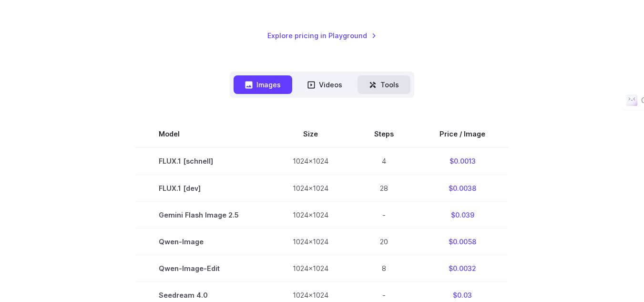 The width and height of the screenshot is (644, 302). Describe the element at coordinates (462, 215) in the screenshot. I see `td: $0.039` at that location.